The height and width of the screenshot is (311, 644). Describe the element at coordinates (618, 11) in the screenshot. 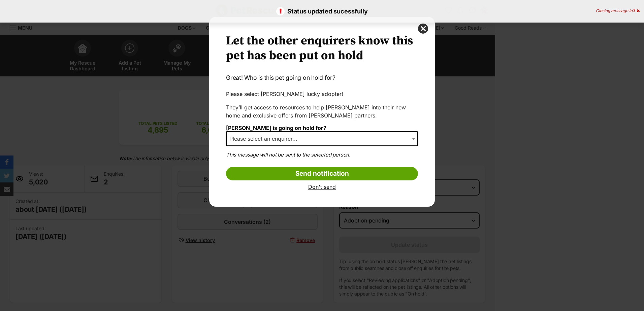

I see `div: Closing message in` at that location.